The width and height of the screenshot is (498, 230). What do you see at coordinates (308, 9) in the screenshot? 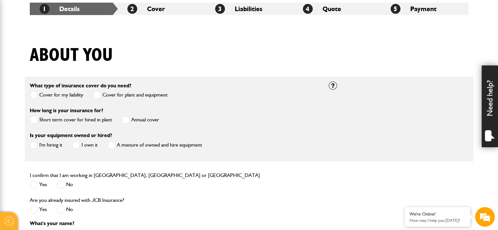
I see `span: 4` at bounding box center [308, 9].